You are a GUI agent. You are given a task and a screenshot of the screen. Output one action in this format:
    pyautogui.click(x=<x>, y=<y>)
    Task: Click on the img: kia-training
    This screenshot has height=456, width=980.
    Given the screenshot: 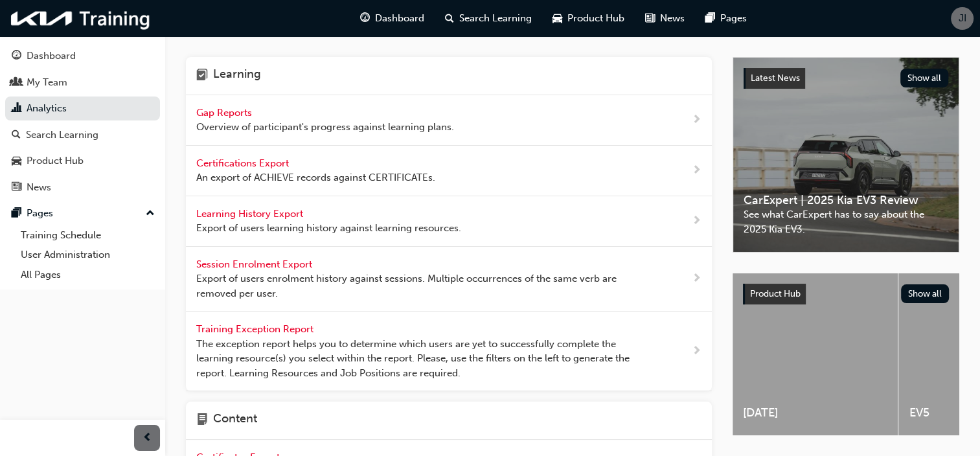 What is the action you would take?
    pyautogui.click(x=81, y=18)
    